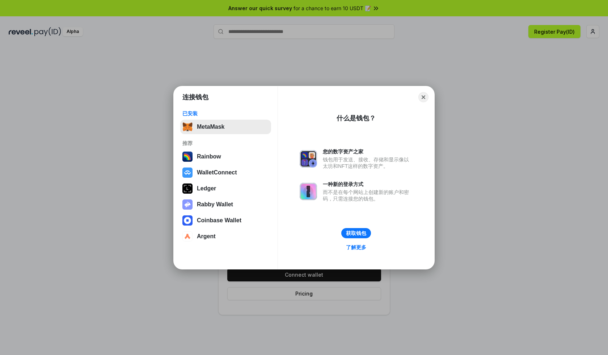 The width and height of the screenshot is (608, 355). What do you see at coordinates (226, 156) in the screenshot?
I see `button: Rainbow` at bounding box center [226, 156].